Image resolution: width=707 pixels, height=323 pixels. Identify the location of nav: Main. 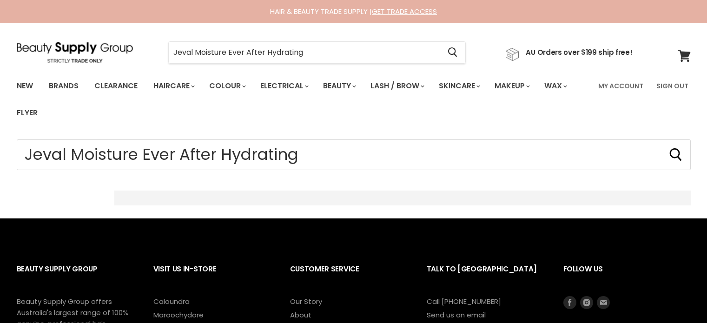
(354, 100).